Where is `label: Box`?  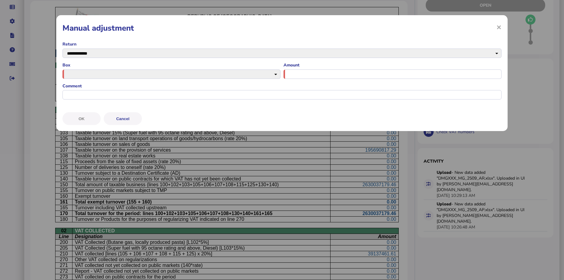 label: Box is located at coordinates (171, 65).